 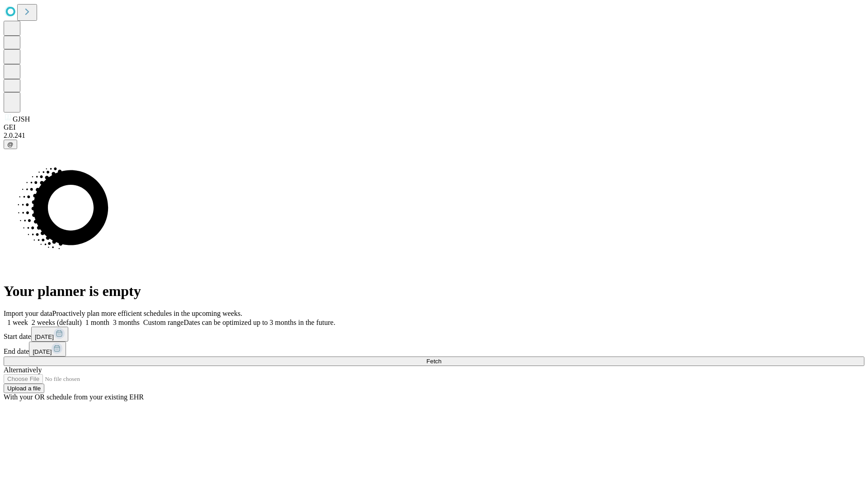 What do you see at coordinates (434, 361) in the screenshot?
I see `span: Fetch` at bounding box center [434, 361].